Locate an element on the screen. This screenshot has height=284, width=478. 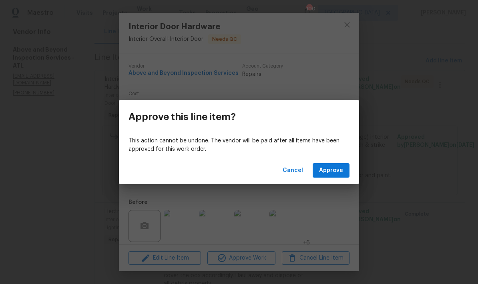
span: Cancel is located at coordinates (292, 170).